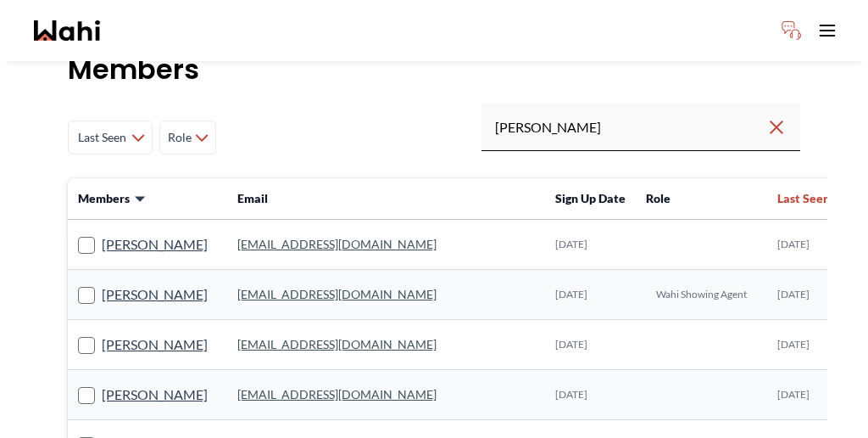  Describe the element at coordinates (701, 294) in the screenshot. I see `span: Wahi Showing Agent` at that location.